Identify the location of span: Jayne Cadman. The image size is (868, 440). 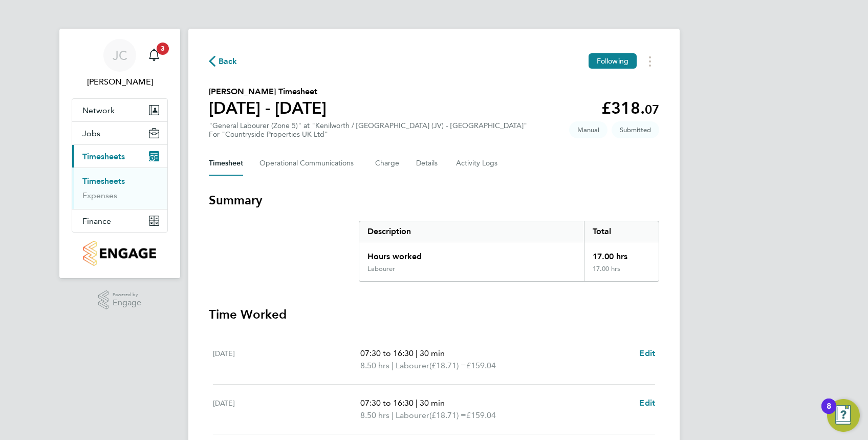
(120, 82).